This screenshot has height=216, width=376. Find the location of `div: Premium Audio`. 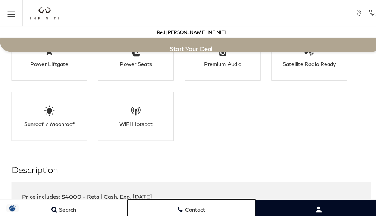

div: Premium Audio is located at coordinates (219, 63).